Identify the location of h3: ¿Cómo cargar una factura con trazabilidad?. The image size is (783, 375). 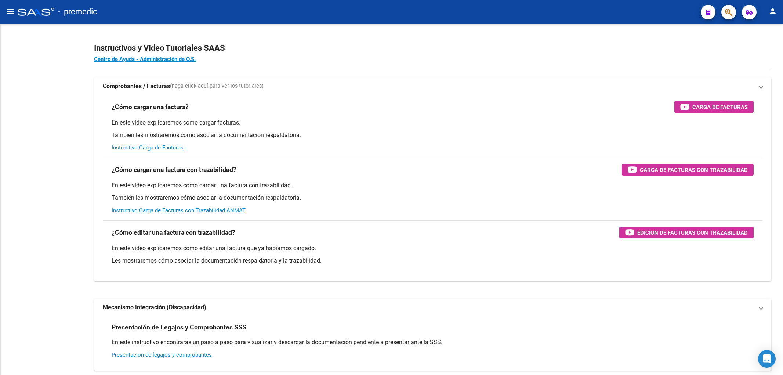
(174, 170).